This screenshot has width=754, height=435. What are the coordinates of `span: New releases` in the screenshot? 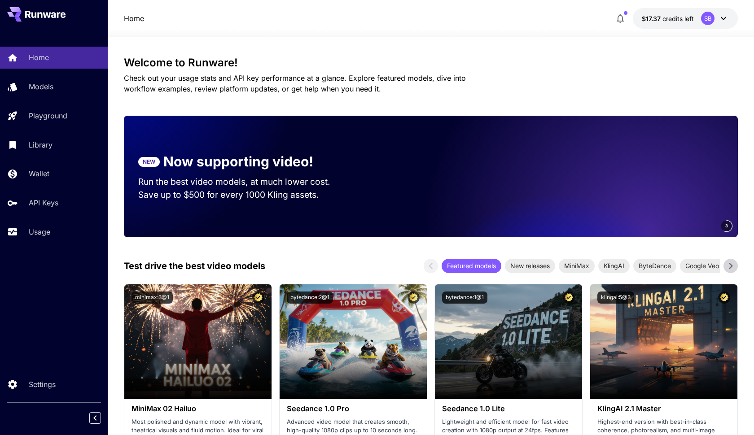 It's located at (530, 266).